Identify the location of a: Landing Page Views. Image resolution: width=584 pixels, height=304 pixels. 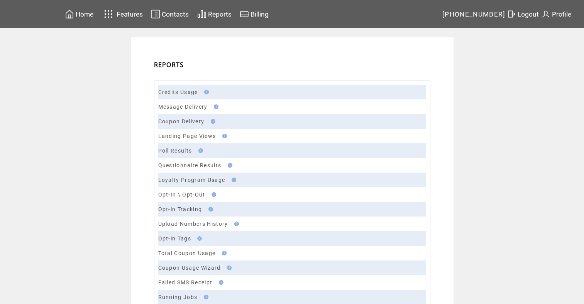
(187, 136).